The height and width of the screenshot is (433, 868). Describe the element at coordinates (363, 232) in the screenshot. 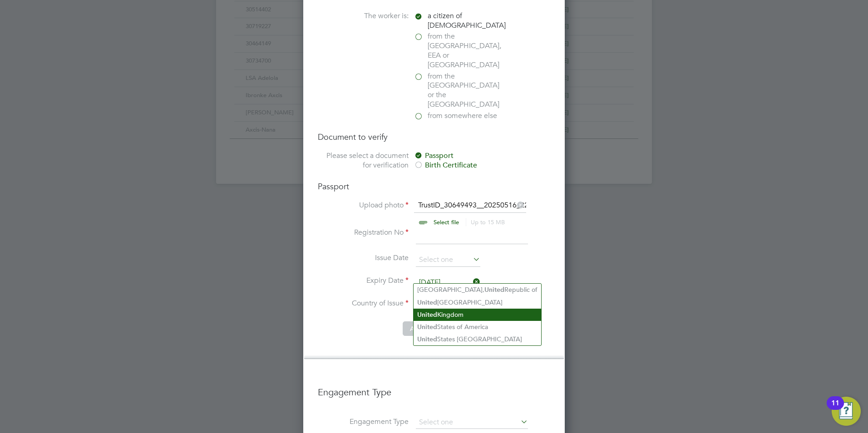

I see `label: Registration No` at that location.